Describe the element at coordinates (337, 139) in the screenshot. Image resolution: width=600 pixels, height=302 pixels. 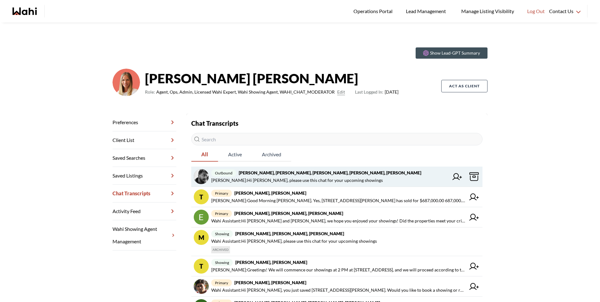
I see `input: Search` at that location.